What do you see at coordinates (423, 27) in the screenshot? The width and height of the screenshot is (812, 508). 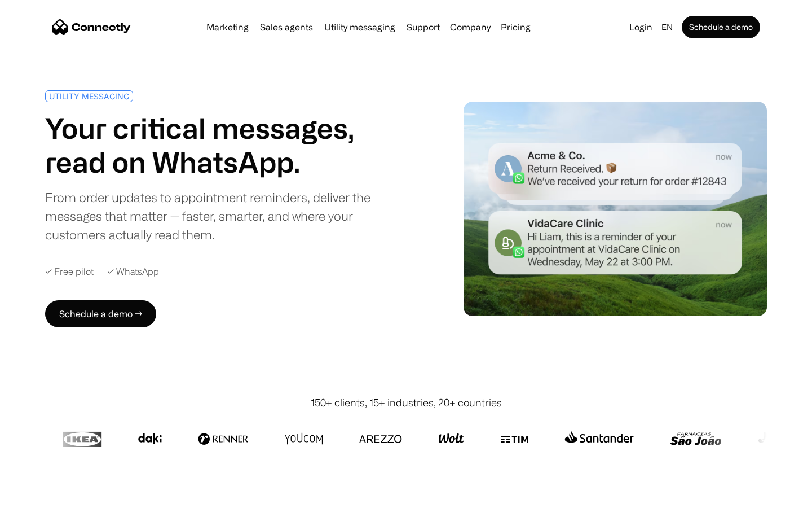 I see `a: Support` at bounding box center [423, 27].